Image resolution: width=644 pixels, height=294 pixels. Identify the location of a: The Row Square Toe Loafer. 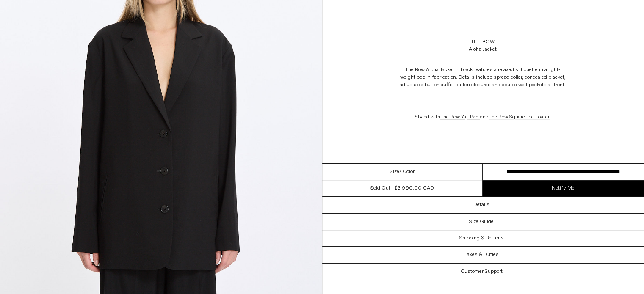
(519, 117).